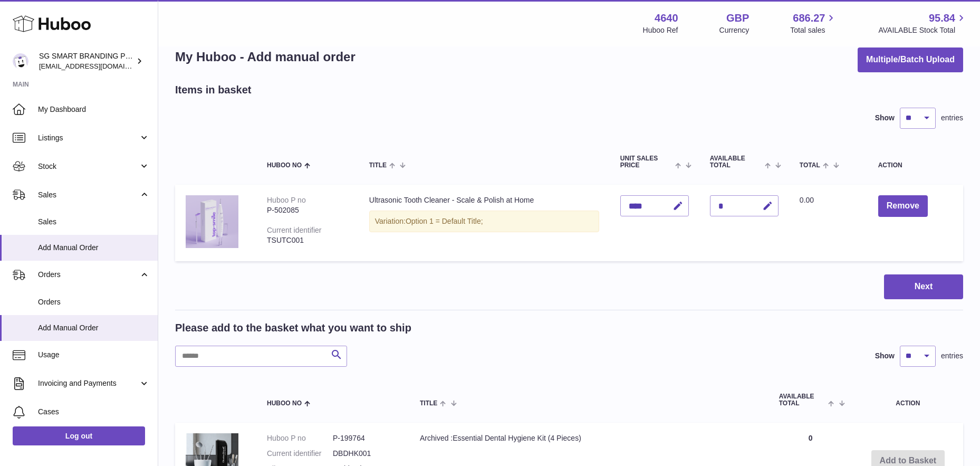  What do you see at coordinates (809, 165) in the screenshot?
I see `span: Total` at bounding box center [809, 165].